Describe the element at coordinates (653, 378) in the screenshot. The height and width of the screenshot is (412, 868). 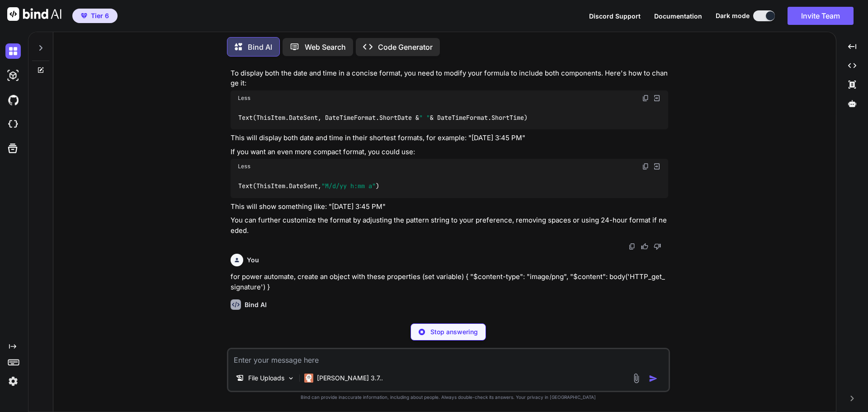
I see `img: icon` at that location.